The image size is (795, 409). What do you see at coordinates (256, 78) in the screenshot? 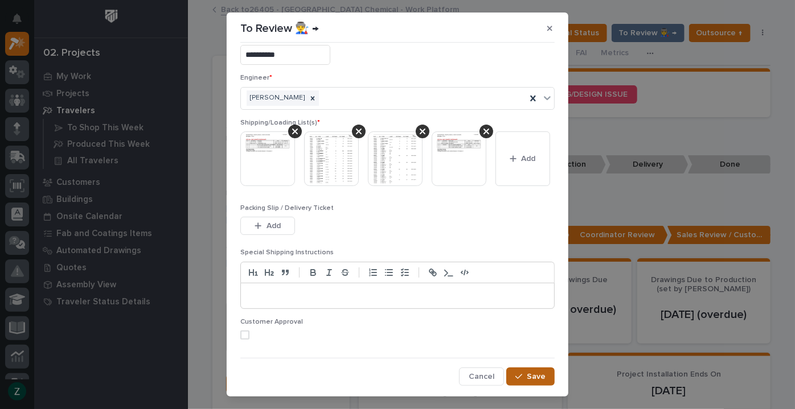
I see `span: Engineer` at bounding box center [256, 78].